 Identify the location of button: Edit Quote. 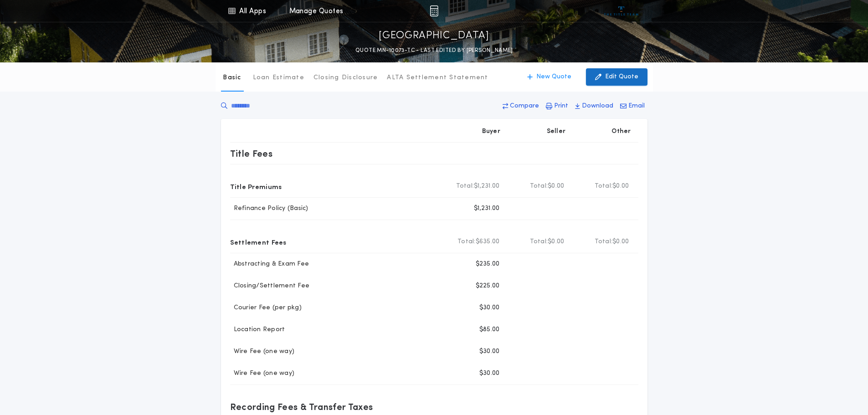
(617, 77).